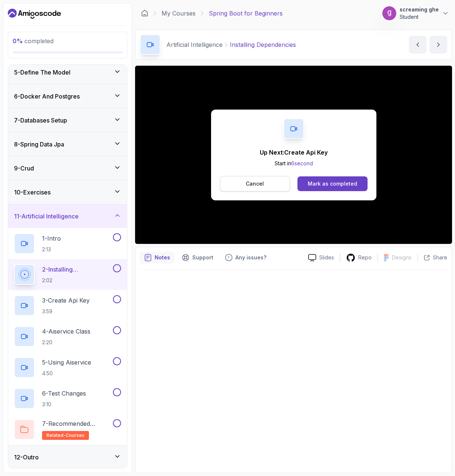 The width and height of the screenshot is (455, 476). I want to click on p: Up Next: Create Api Key, so click(294, 152).